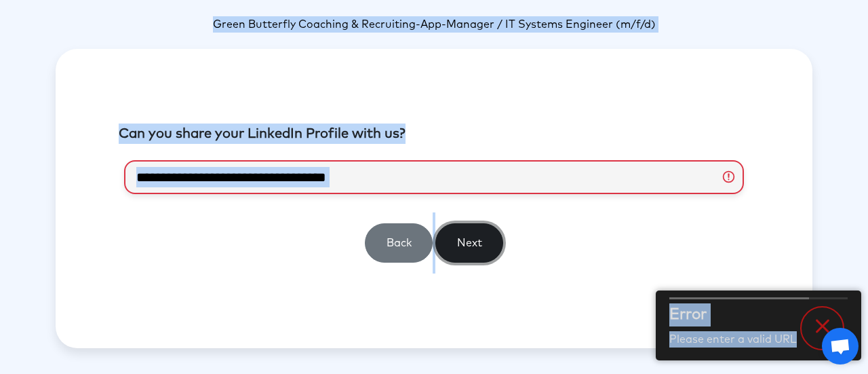  I want to click on p: Please enter a valid URL, so click(733, 339).